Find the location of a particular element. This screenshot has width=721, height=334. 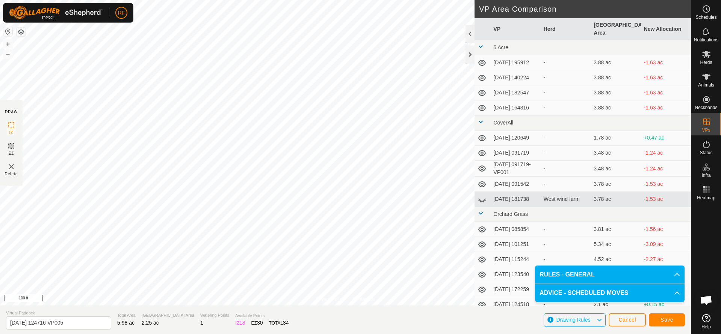

a: Open chat is located at coordinates (707, 300).